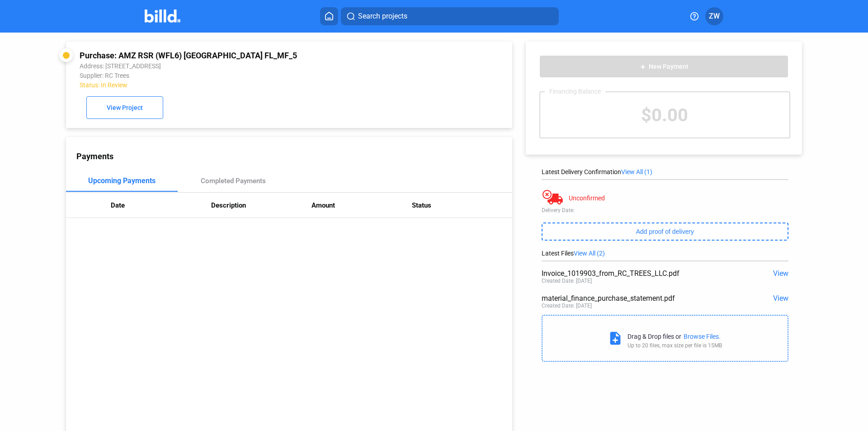 Image resolution: width=868 pixels, height=431 pixels. What do you see at coordinates (161, 205) in the screenshot?
I see `th: Date` at bounding box center [161, 205].